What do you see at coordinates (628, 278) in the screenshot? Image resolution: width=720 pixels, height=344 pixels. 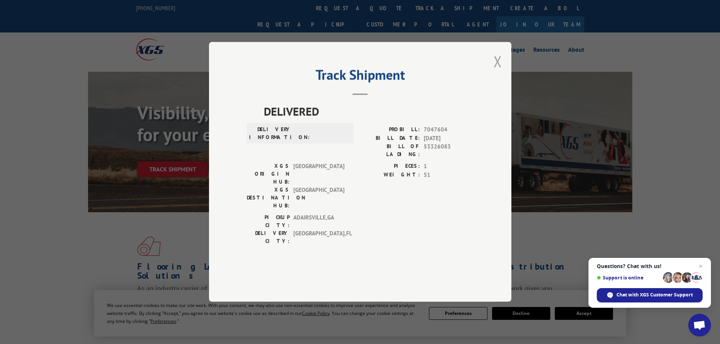 I see `span: Support is online` at bounding box center [628, 278].